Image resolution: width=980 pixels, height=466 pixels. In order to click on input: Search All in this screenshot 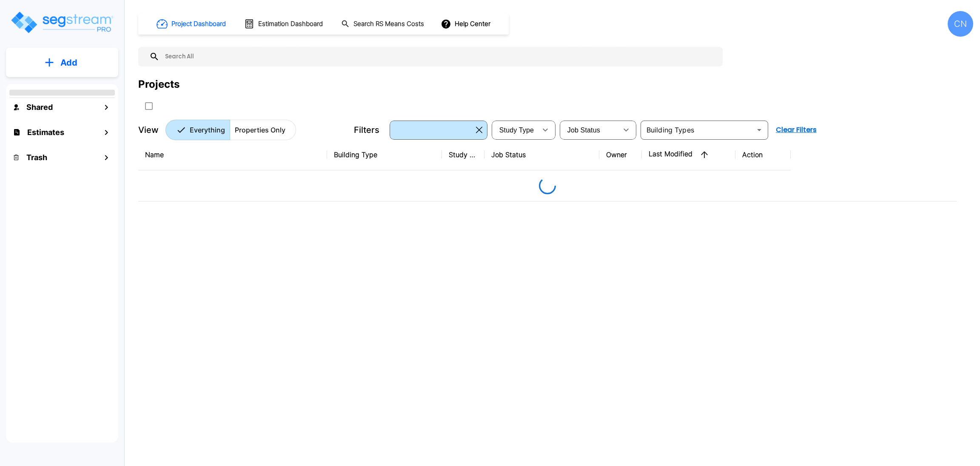, I will do `click(439, 56)`.